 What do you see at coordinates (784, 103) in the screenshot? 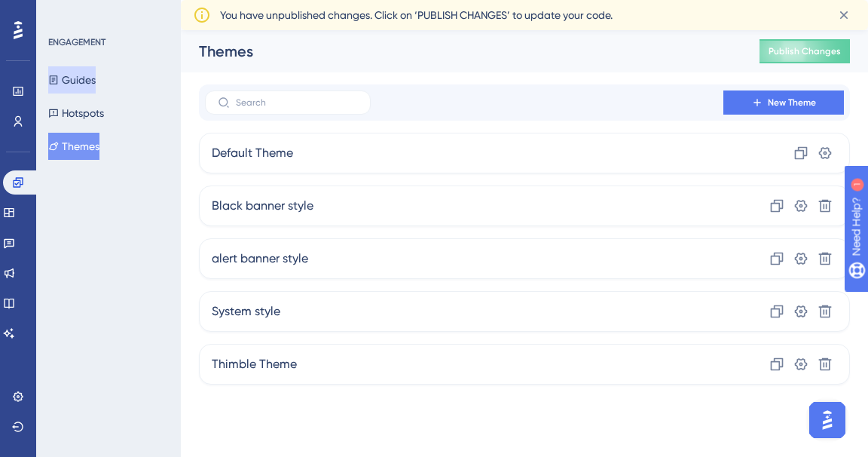
I see `button: New Theme` at bounding box center [784, 103].